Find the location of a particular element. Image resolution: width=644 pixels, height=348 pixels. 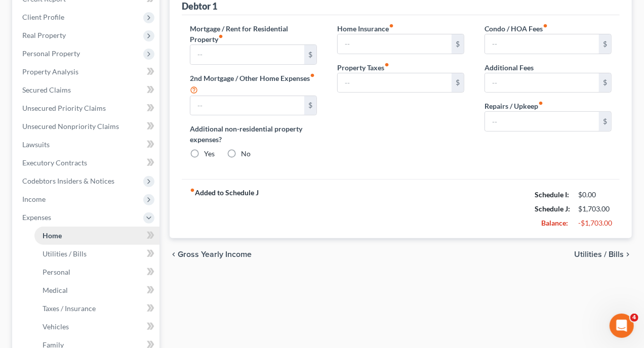

a: Property Analysis is located at coordinates (87, 72).